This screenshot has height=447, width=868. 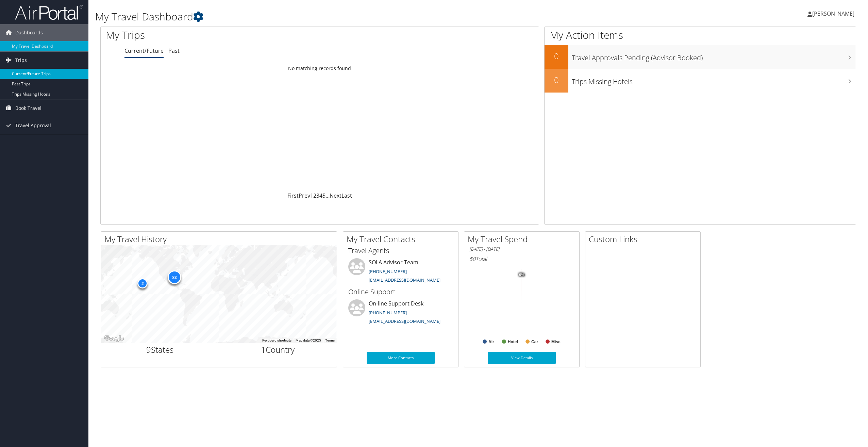 I want to click on h2: Country, so click(x=278, y=349).